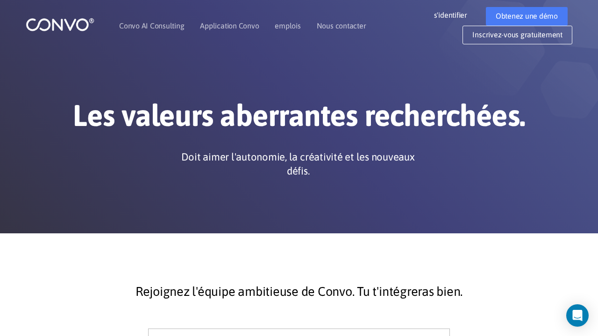 This screenshot has width=598, height=336. What do you see at coordinates (342, 26) in the screenshot?
I see `a: Nous contacter` at bounding box center [342, 26].